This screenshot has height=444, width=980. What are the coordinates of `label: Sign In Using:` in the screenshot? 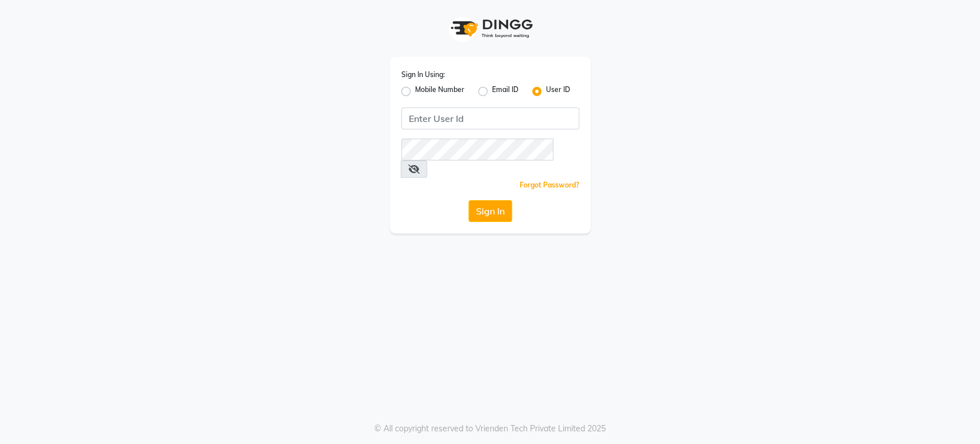 It's located at (423, 75).